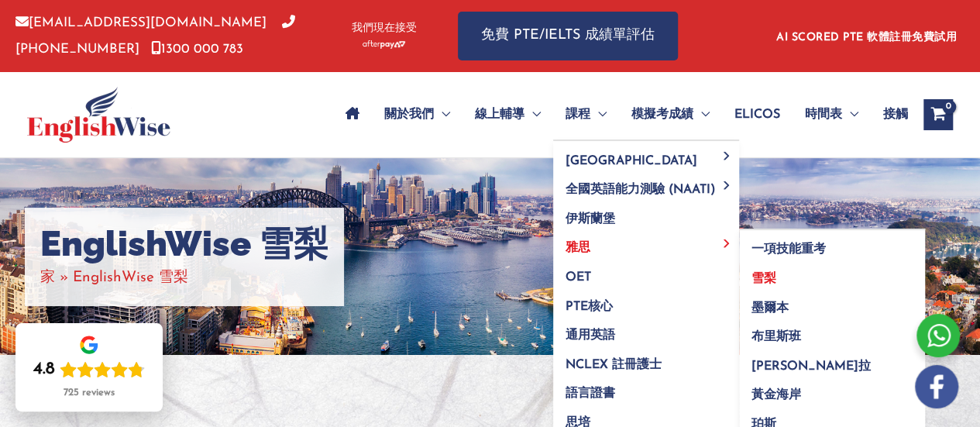 This screenshot has height=427, width=980. Describe the element at coordinates (384, 44) in the screenshot. I see `img: Afterpay 標誌` at that location.